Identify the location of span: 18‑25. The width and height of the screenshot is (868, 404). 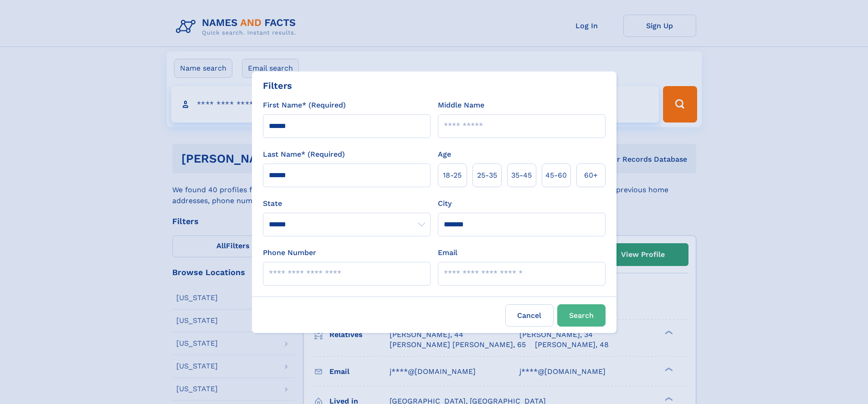
(452, 176).